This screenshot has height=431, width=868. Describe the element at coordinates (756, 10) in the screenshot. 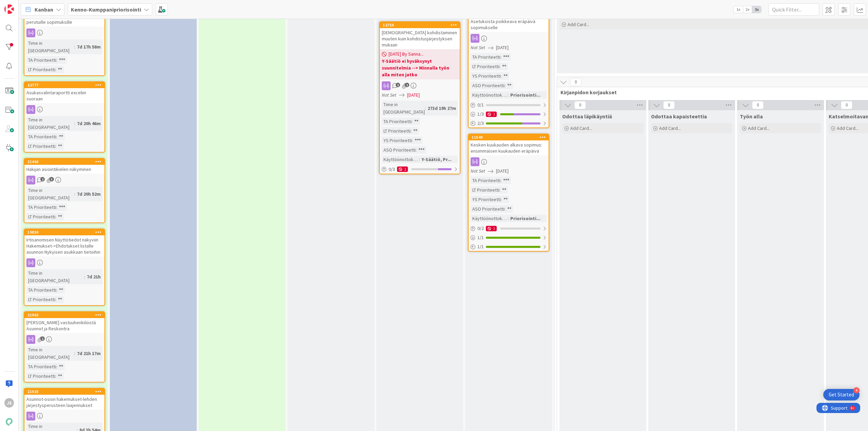

I see `span: 3x` at that location.